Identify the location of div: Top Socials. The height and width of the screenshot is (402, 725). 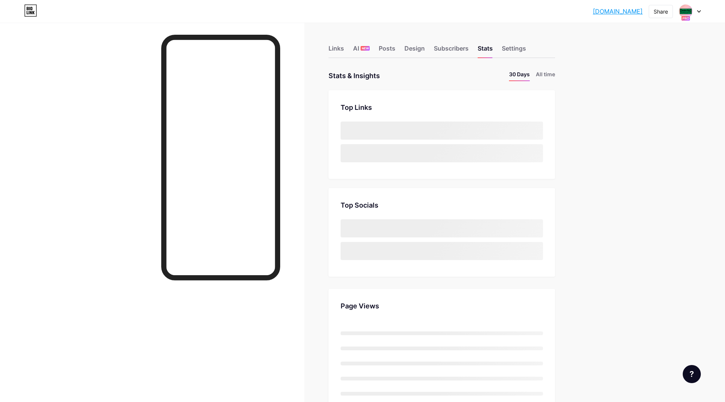
(442, 205).